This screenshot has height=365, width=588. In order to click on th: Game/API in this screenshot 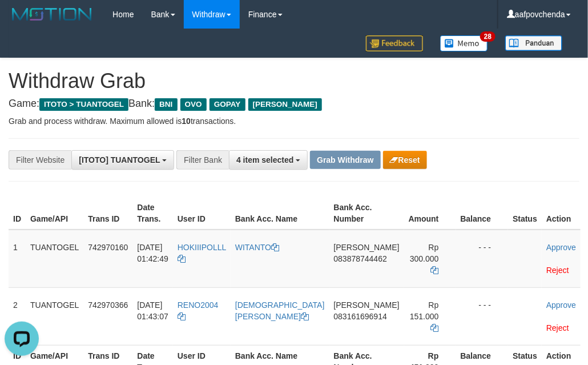, I will do `click(54, 213)`.